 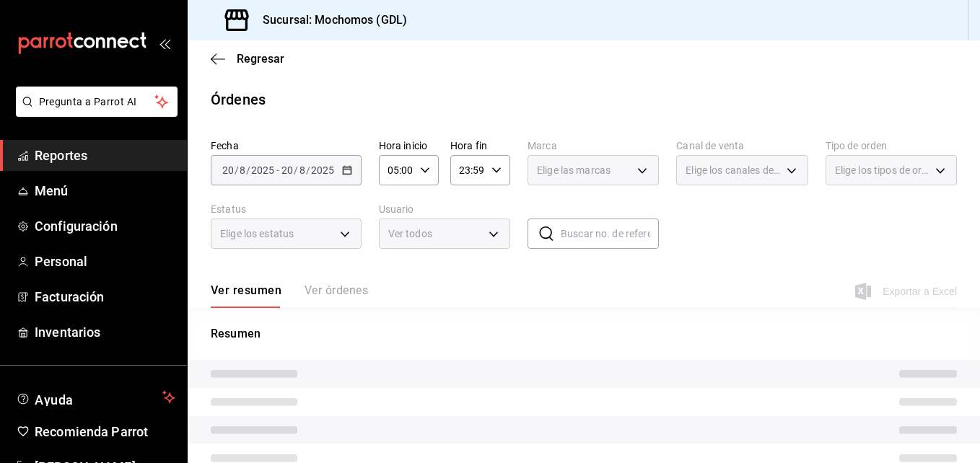 I want to click on label: Hora inicio, so click(x=409, y=146).